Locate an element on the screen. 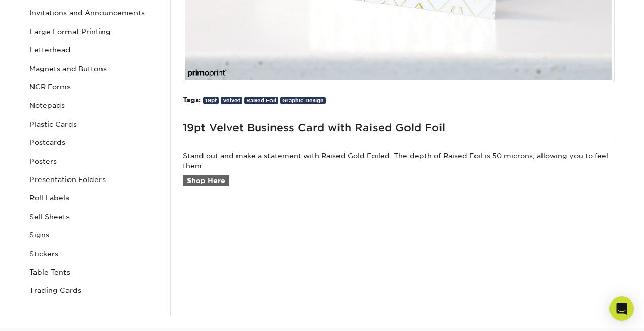 This screenshot has width=644, height=331. a: Large Format Printing is located at coordinates (94, 32).